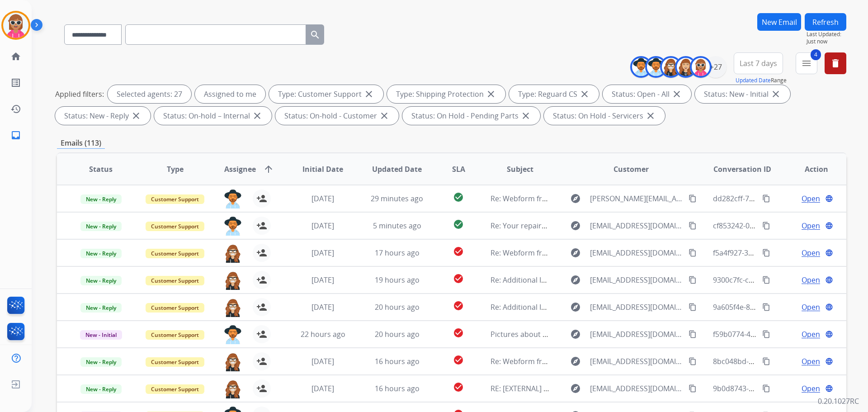  I want to click on span: Assignee, so click(240, 170).